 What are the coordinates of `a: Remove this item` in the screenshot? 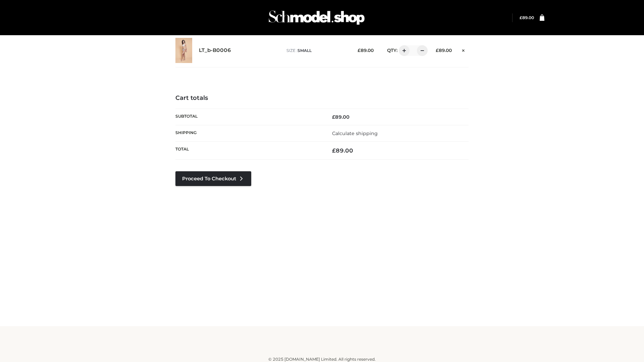 It's located at (464, 50).